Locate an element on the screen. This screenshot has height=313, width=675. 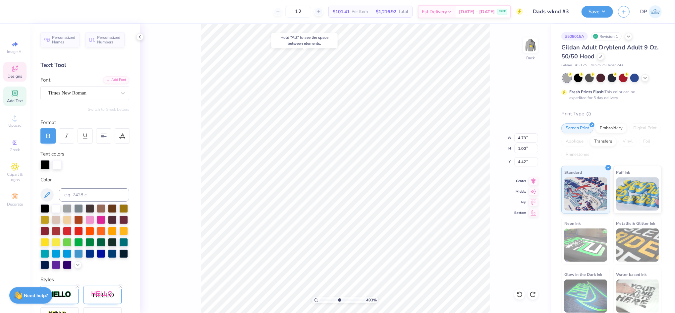
span: $1,216.92 is located at coordinates (386, 12).